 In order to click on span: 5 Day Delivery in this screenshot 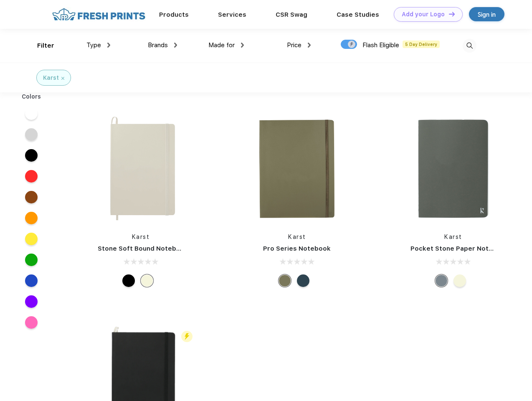, I will do `click(421, 44)`.